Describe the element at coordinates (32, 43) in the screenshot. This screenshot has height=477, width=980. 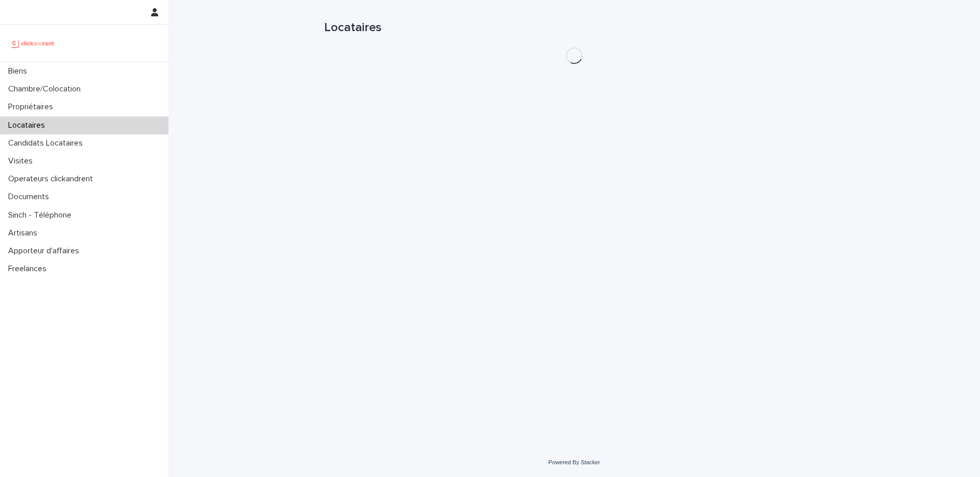
I see `img: UCB0brd3T0yccxBKYDjQ` at that location.